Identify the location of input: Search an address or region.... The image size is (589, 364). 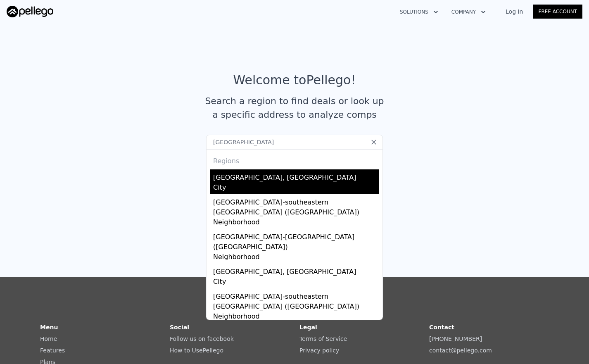
(294, 142).